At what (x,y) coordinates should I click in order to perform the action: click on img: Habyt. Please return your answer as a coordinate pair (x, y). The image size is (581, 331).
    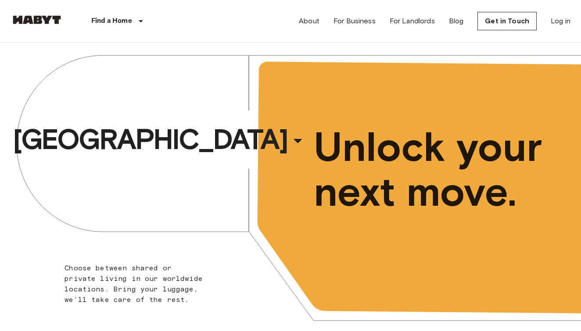
    Looking at the image, I should click on (37, 20).